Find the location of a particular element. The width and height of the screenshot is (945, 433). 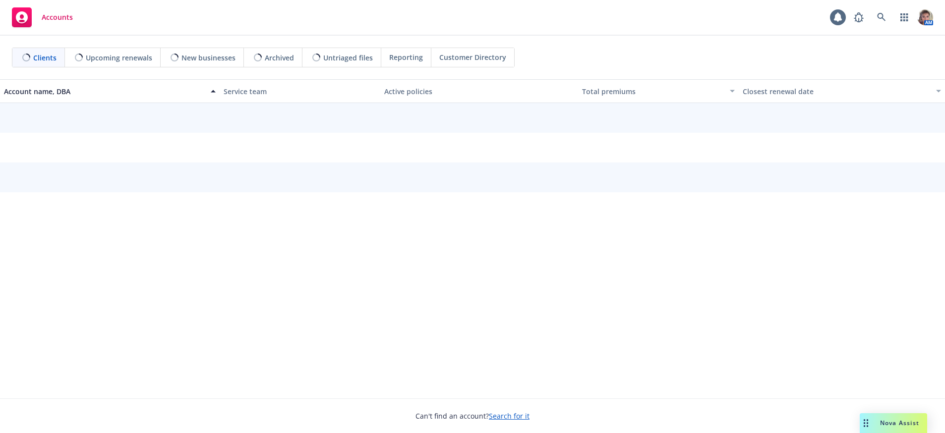

img: photo is located at coordinates (925, 17).